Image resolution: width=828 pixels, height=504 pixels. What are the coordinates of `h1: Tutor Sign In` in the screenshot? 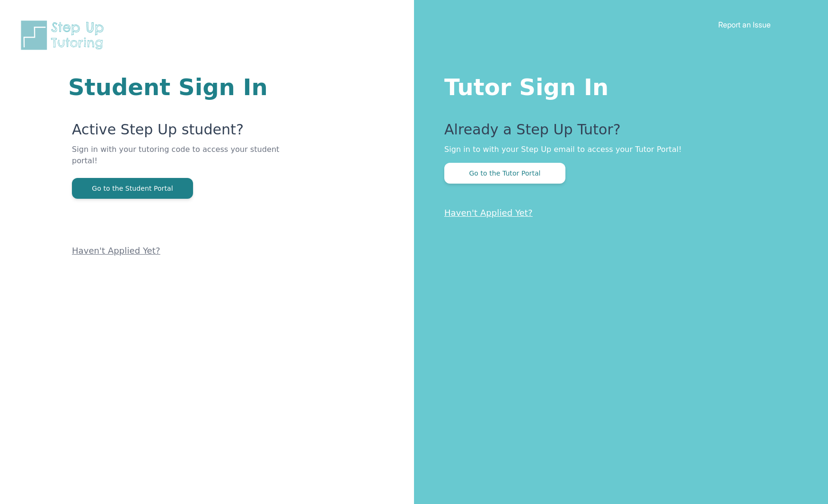 It's located at (617, 85).